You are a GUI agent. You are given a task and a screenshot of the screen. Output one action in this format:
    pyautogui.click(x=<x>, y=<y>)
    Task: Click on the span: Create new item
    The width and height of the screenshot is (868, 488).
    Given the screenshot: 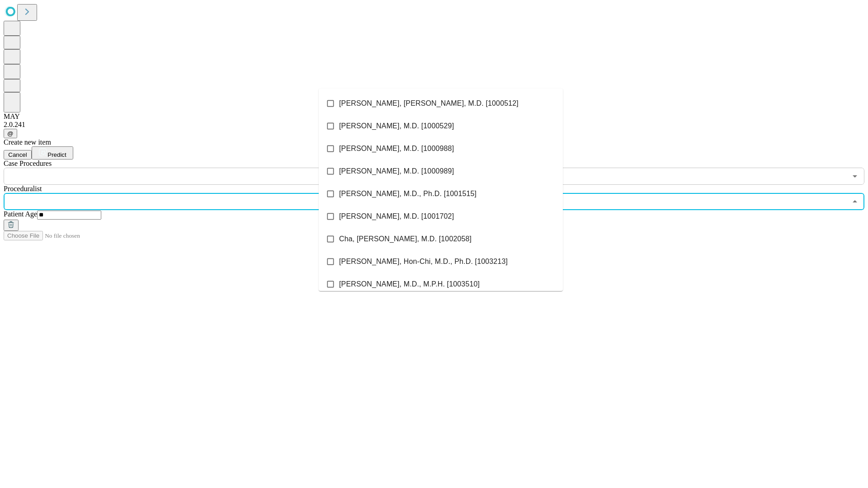 What is the action you would take?
    pyautogui.click(x=27, y=142)
    